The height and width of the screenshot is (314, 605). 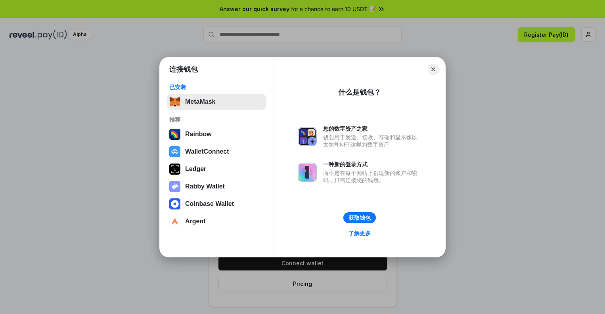 What do you see at coordinates (216, 152) in the screenshot?
I see `button: WalletConnect` at bounding box center [216, 152].